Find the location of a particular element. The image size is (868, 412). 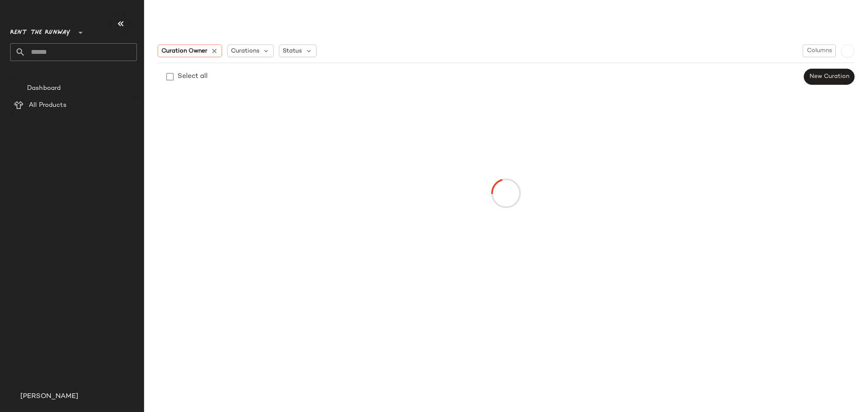

span: Status is located at coordinates (292, 51).